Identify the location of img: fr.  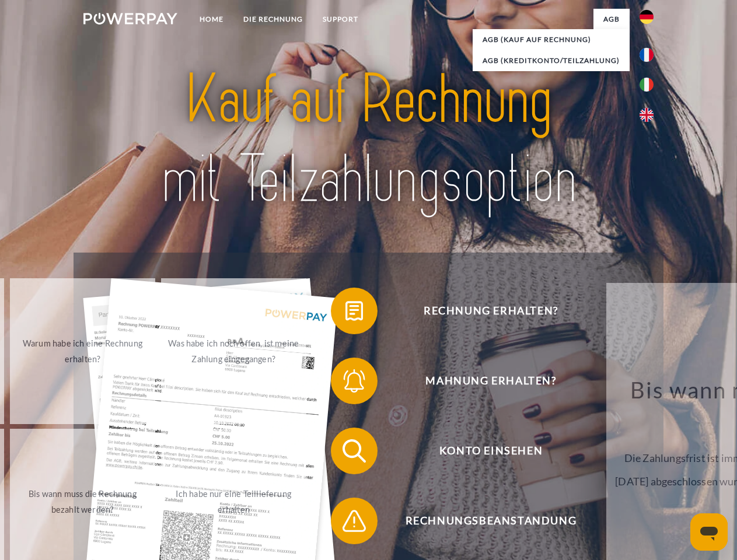
(647, 55).